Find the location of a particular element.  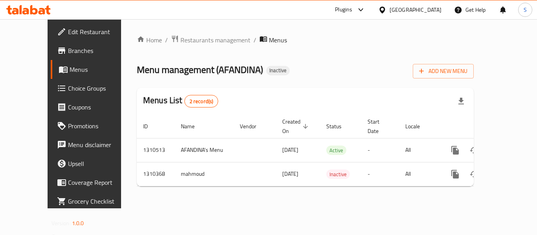

span: Active is located at coordinates (336, 151).